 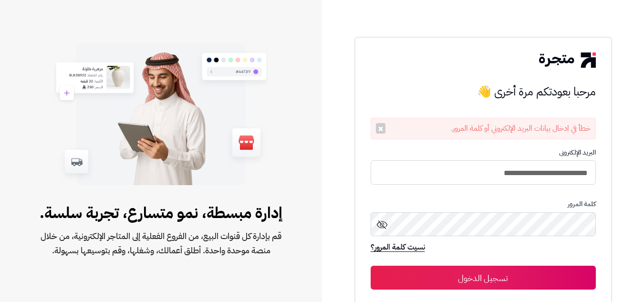 What do you see at coordinates (483, 153) in the screenshot?
I see `p: البريد الإلكترونى` at bounding box center [483, 153].